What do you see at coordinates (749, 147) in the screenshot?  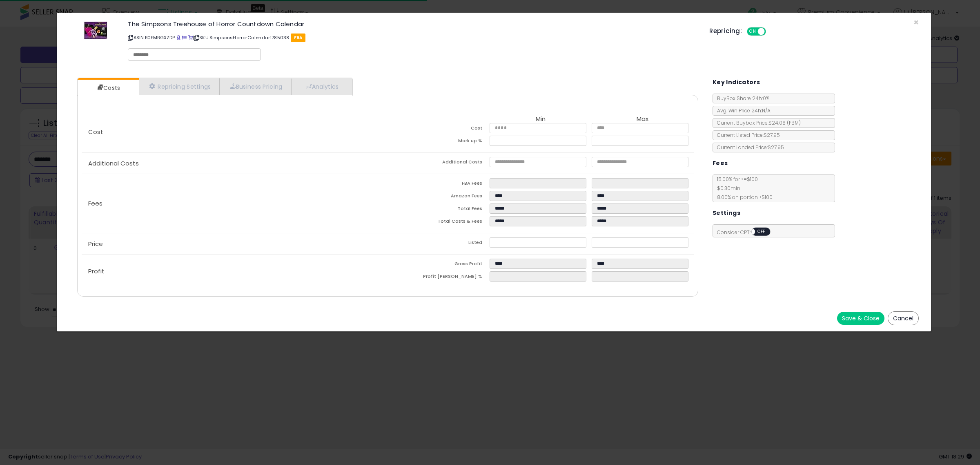 I see `span: Current Landed Price: $27.95` at bounding box center [749, 147].